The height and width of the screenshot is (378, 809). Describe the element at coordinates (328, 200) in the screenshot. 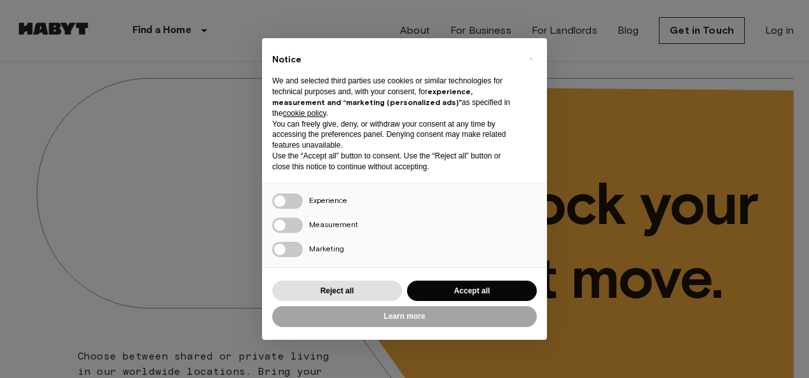

I see `span: Experience` at that location.